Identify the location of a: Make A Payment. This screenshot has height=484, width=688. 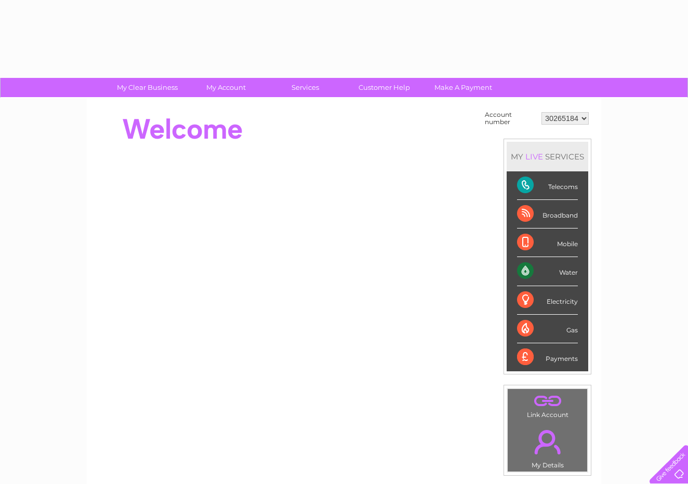
(463, 87).